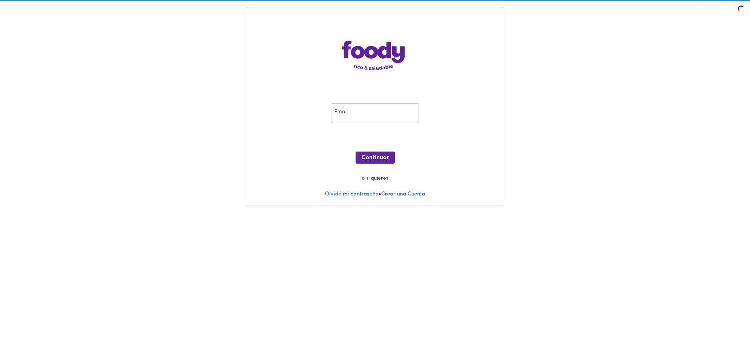  I want to click on button: Continuar, so click(375, 157).